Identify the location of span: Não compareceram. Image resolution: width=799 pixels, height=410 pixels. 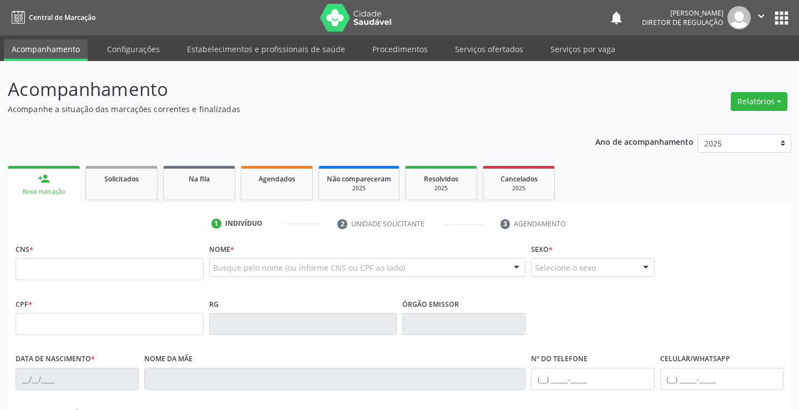
(359, 179).